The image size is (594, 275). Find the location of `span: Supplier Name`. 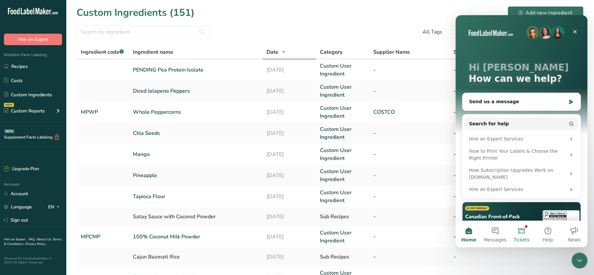

span: Supplier Name is located at coordinates (391, 52).